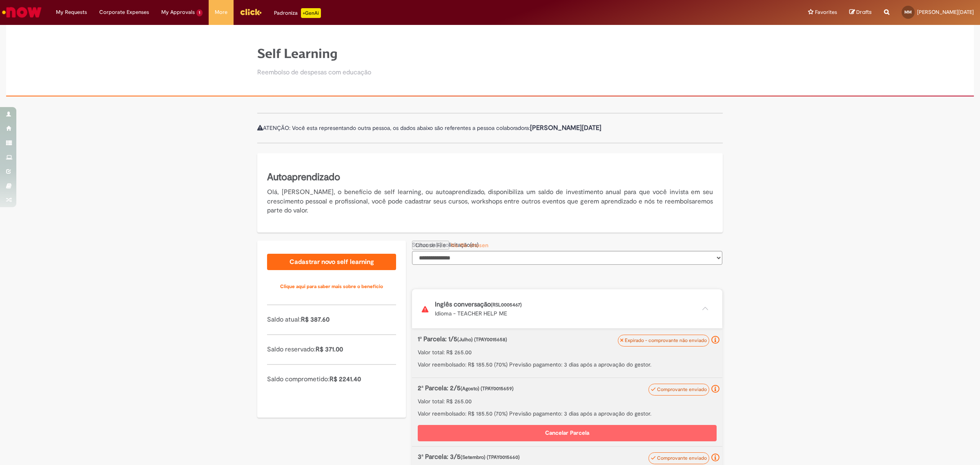  Describe the element at coordinates (666, 341) in the screenshot. I see `span: Expirado - comprovante não enviado` at that location.